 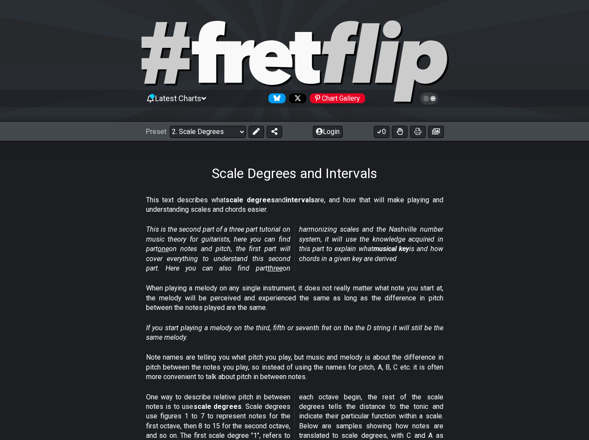 What do you see at coordinates (391, 249) in the screenshot?
I see `strong: musical key` at bounding box center [391, 249].